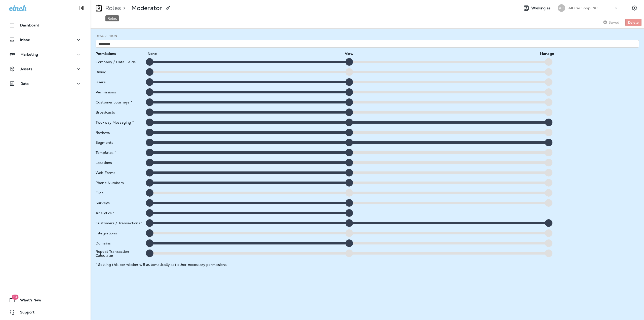  Describe the element at coordinates (25, 40) in the screenshot. I see `p: Inbox` at that location.